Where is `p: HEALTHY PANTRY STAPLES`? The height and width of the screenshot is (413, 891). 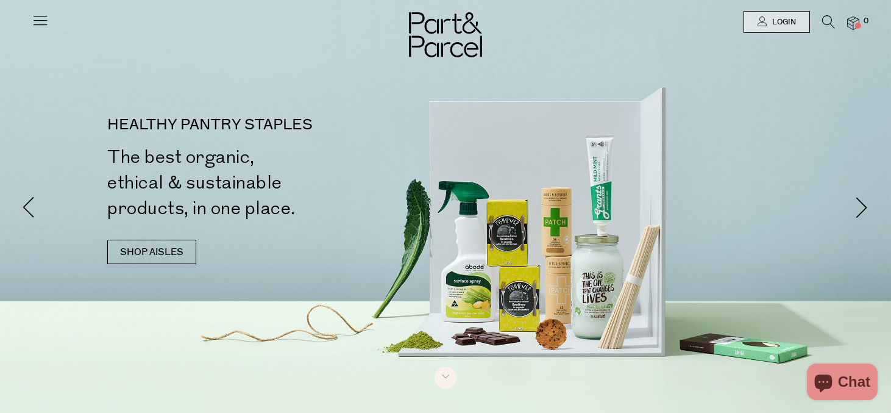 p: HEALTHY PANTRY STAPLES is located at coordinates (279, 125).